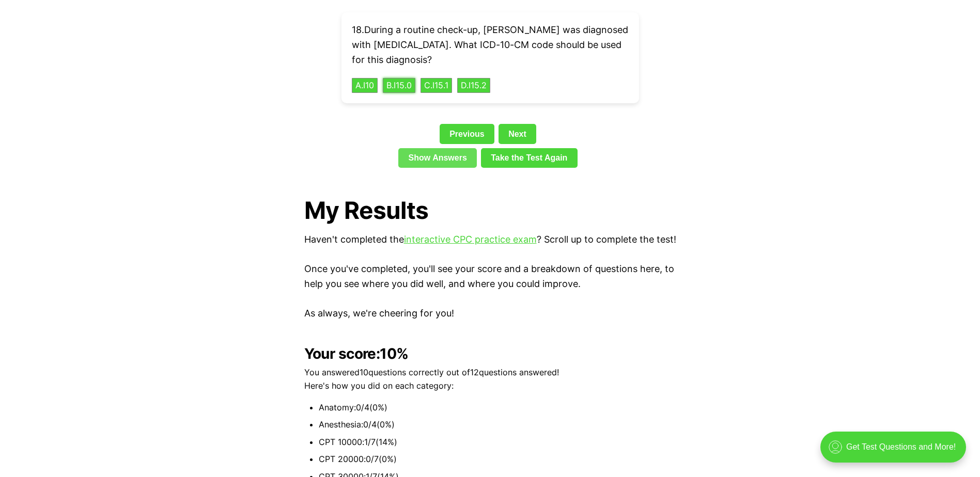 This screenshot has width=980, height=477. What do you see at coordinates (467, 134) in the screenshot?
I see `a: Previous` at bounding box center [467, 134].